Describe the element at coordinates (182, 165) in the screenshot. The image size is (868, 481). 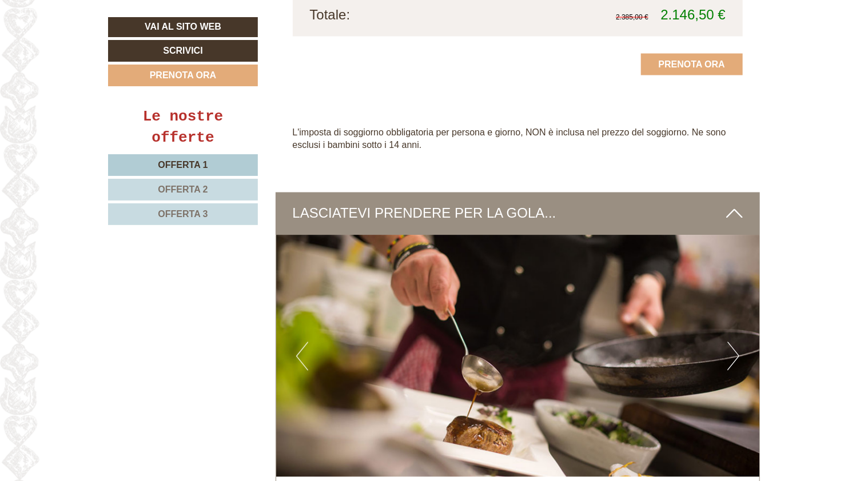
I see `span: Offerta 1` at that location.